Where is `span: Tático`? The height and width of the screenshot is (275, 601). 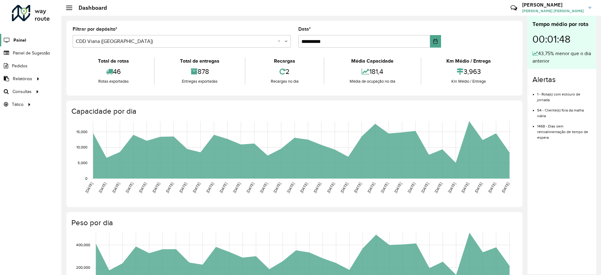
span: Tático is located at coordinates (18, 104).